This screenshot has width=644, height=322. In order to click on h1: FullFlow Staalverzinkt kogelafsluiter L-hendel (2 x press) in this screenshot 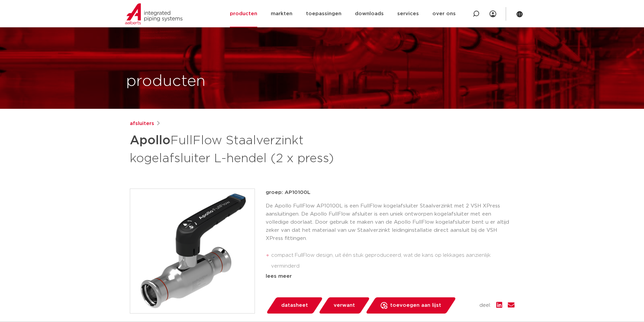, I will do `click(257, 149)`.